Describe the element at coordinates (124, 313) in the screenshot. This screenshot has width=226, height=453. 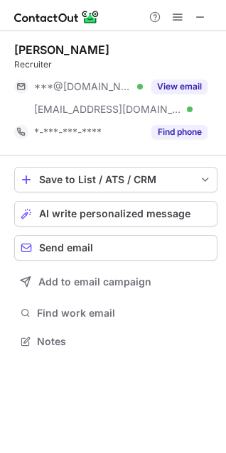
I see `span: Find work email` at that location.